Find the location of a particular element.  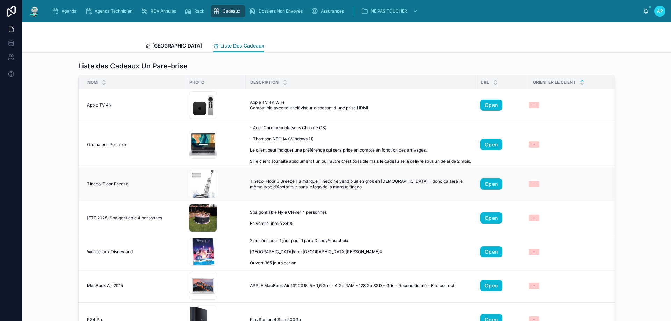

span: Photo is located at coordinates (197, 82).